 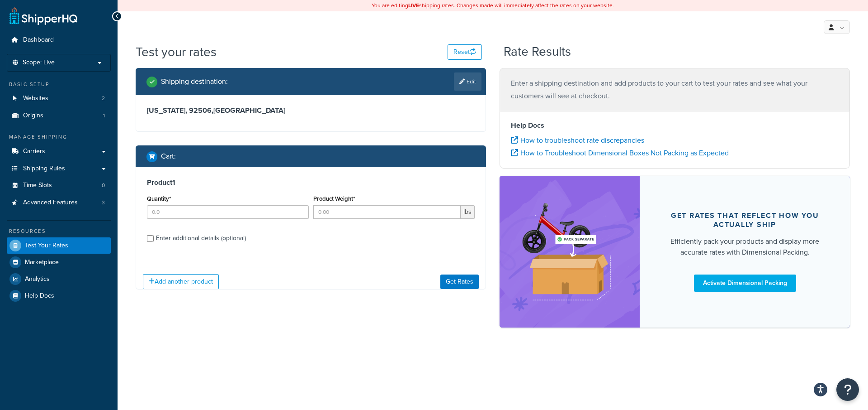 What do you see at coordinates (168, 156) in the screenshot?
I see `h2: Cart :` at bounding box center [168, 156].